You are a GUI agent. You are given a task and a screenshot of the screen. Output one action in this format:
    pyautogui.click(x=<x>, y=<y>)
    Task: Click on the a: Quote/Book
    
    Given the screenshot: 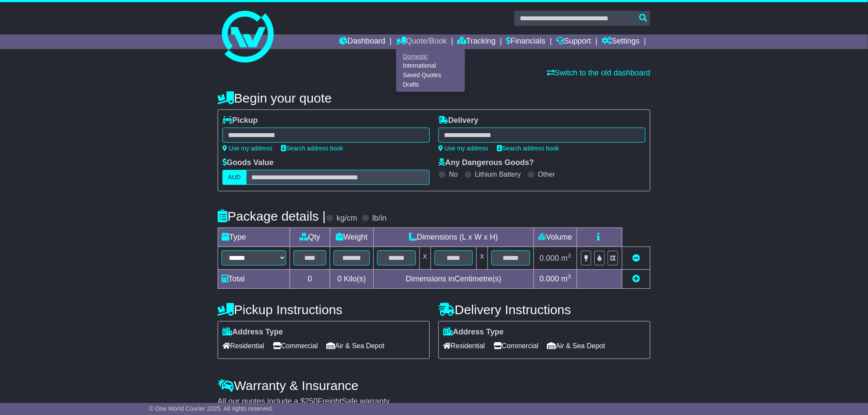 What is the action you would take?
    pyautogui.click(x=422, y=42)
    